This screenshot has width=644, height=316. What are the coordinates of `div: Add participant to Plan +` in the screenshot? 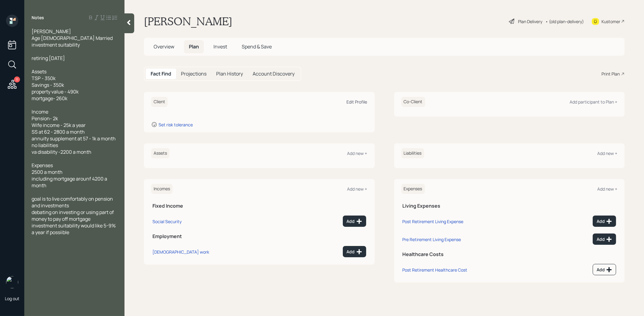 It's located at (593, 102).